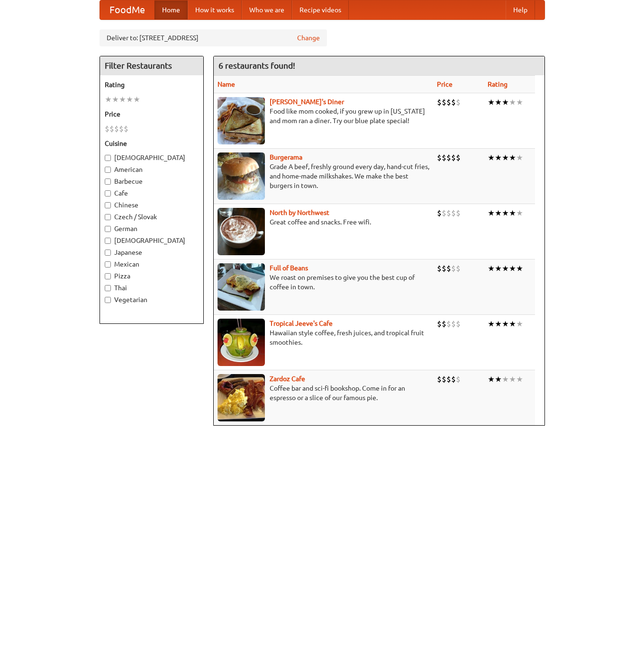 This screenshot has height=670, width=644. What do you see at coordinates (287, 379) in the screenshot?
I see `a: Zardoz Cafe` at bounding box center [287, 379].